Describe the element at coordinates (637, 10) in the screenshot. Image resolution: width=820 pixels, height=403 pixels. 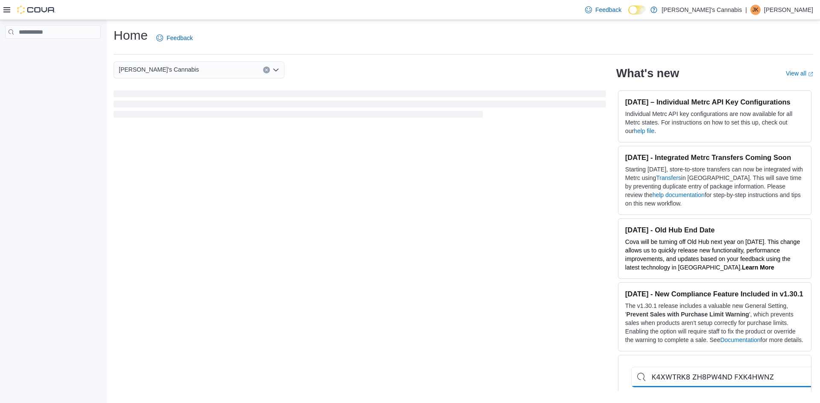
I see `input: Dark Mode` at that location.